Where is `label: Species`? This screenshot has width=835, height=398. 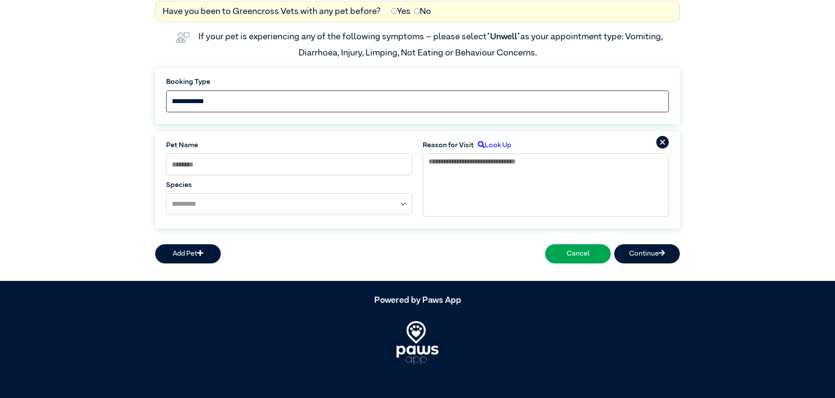
label: Species is located at coordinates (289, 185).